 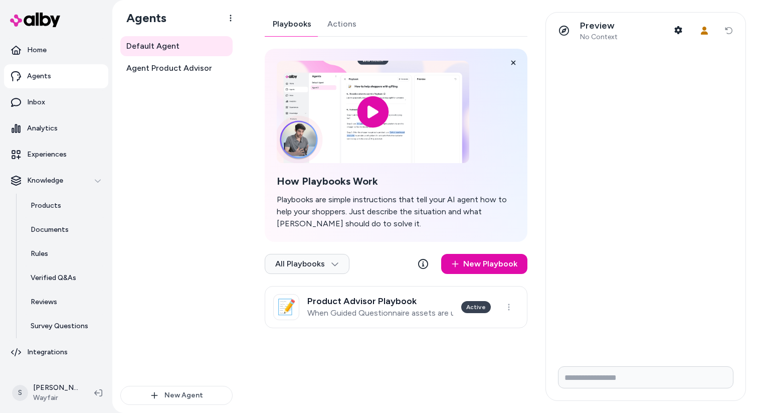 What do you see at coordinates (380, 313) in the screenshot?
I see `p: When Guided Questionnaire assets are used, follow the playbook below` at bounding box center [380, 313].